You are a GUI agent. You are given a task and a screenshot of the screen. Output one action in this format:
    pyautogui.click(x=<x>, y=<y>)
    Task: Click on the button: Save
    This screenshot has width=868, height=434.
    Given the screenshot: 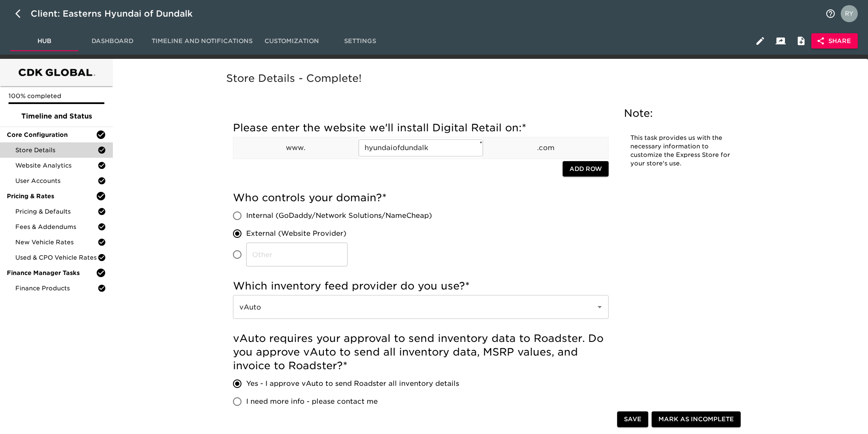 What is the action you would take?
    pyautogui.click(x=632, y=419)
    